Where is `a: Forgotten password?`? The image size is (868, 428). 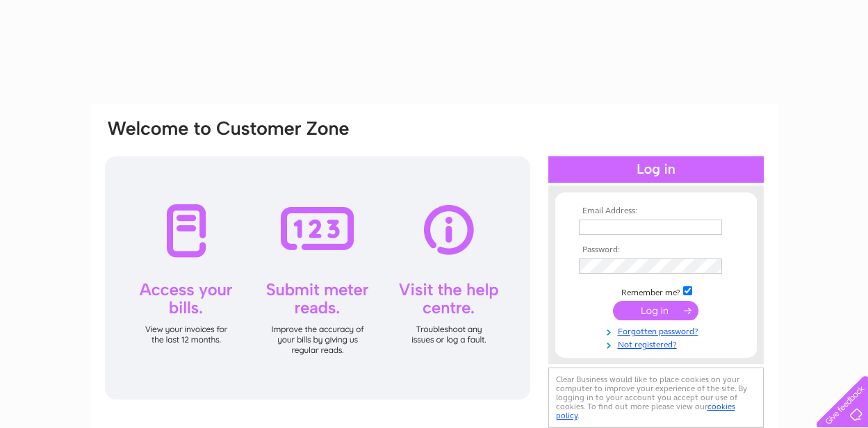 a: Forgotten password? is located at coordinates (658, 330).